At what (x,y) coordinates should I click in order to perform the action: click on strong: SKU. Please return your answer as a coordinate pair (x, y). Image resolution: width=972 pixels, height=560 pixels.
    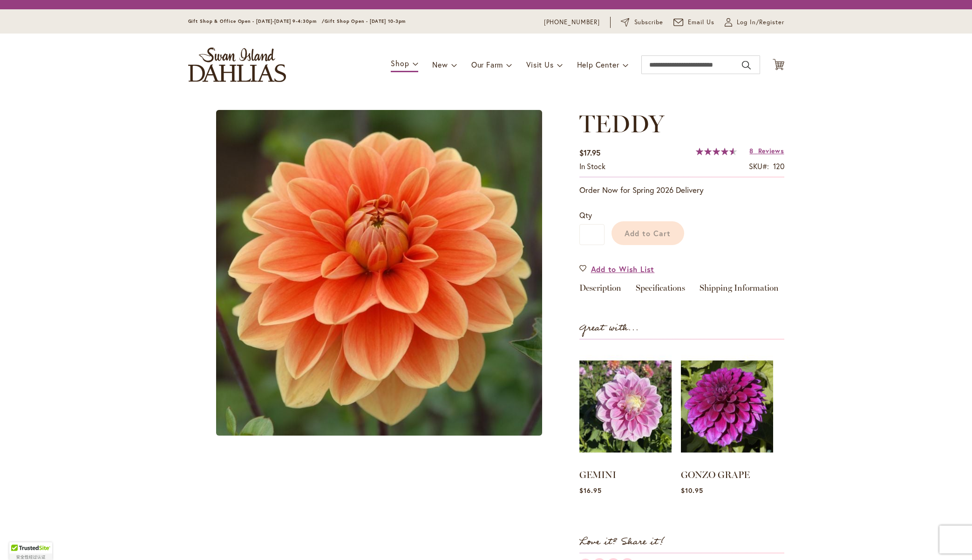
    Looking at the image, I should click on (759, 166).